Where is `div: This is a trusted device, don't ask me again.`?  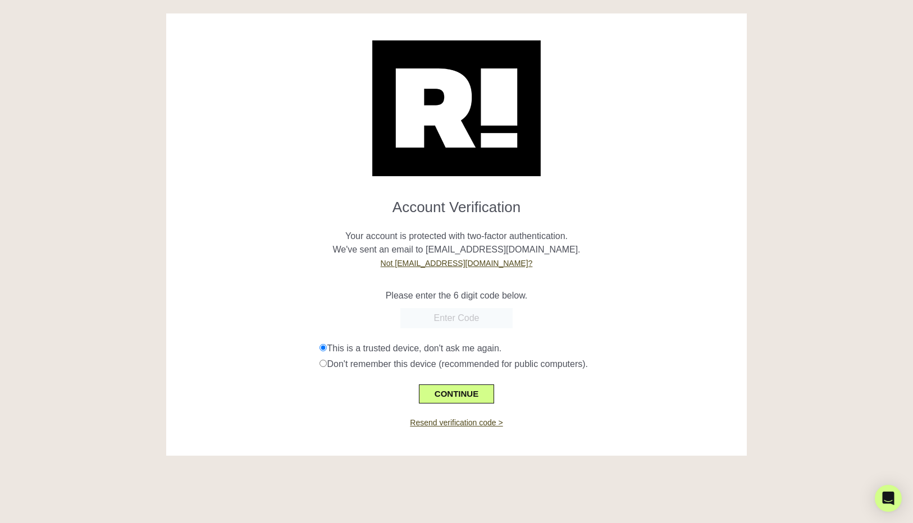 div: This is a trusted device, don't ask me again. is located at coordinates (528, 349).